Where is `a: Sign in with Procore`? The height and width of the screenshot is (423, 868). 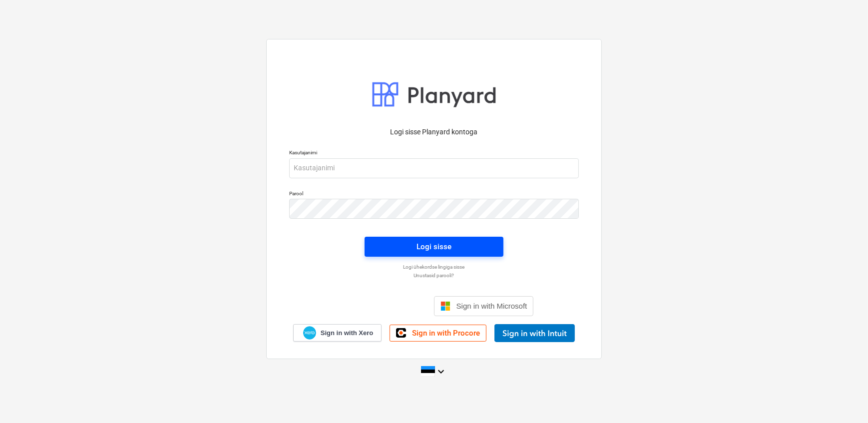 a: Sign in with Procore is located at coordinates (438, 333).